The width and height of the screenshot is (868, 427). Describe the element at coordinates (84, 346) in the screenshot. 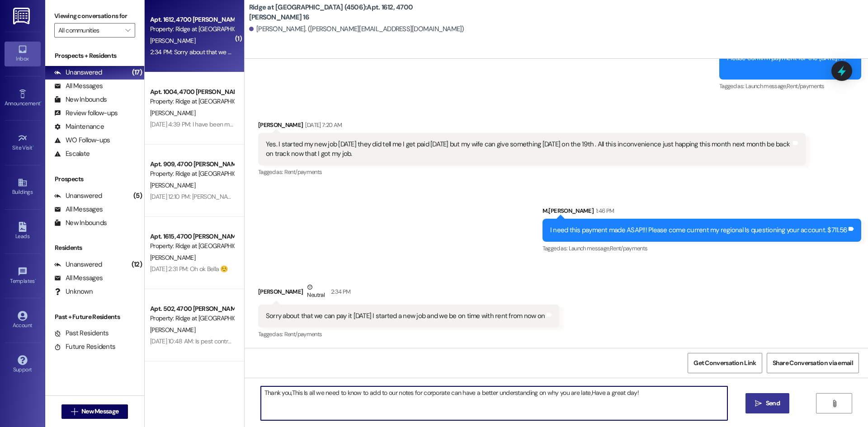

I see `div: Future Residents` at that location.